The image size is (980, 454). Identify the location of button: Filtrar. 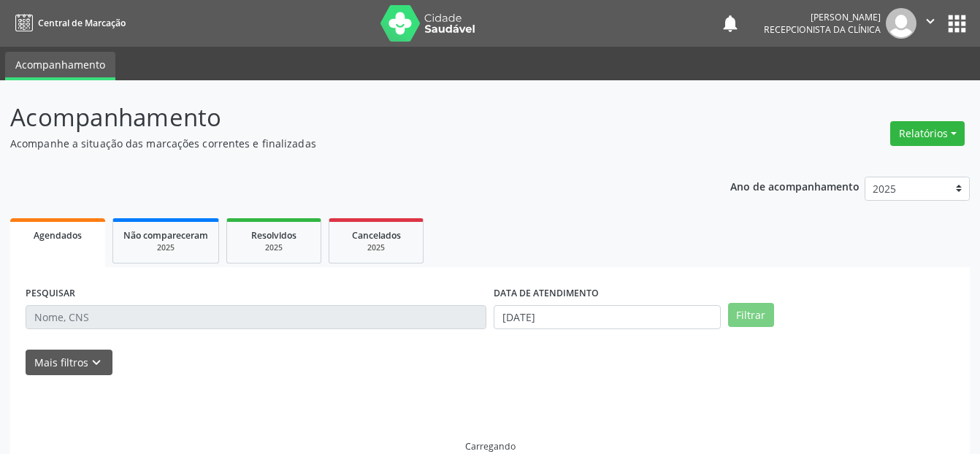
(751, 315).